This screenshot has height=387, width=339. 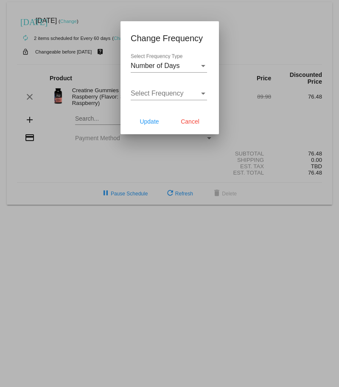 What do you see at coordinates (169, 93) in the screenshot?
I see `mat-select: Select Frequency` at bounding box center [169, 93].